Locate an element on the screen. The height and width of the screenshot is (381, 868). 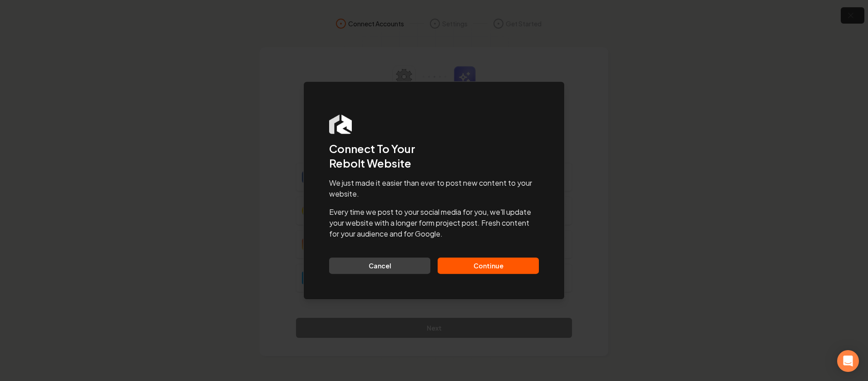
button: Continue is located at coordinates (488, 266).